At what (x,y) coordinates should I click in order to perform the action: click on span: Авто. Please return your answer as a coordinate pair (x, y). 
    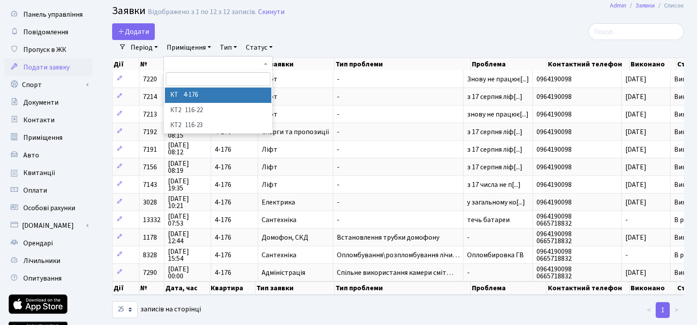
    Looking at the image, I should click on (31, 155).